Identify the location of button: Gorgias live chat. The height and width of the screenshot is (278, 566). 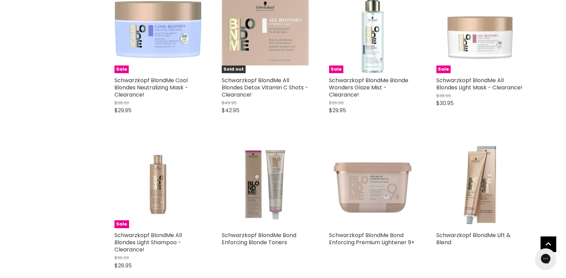
(14, 13).